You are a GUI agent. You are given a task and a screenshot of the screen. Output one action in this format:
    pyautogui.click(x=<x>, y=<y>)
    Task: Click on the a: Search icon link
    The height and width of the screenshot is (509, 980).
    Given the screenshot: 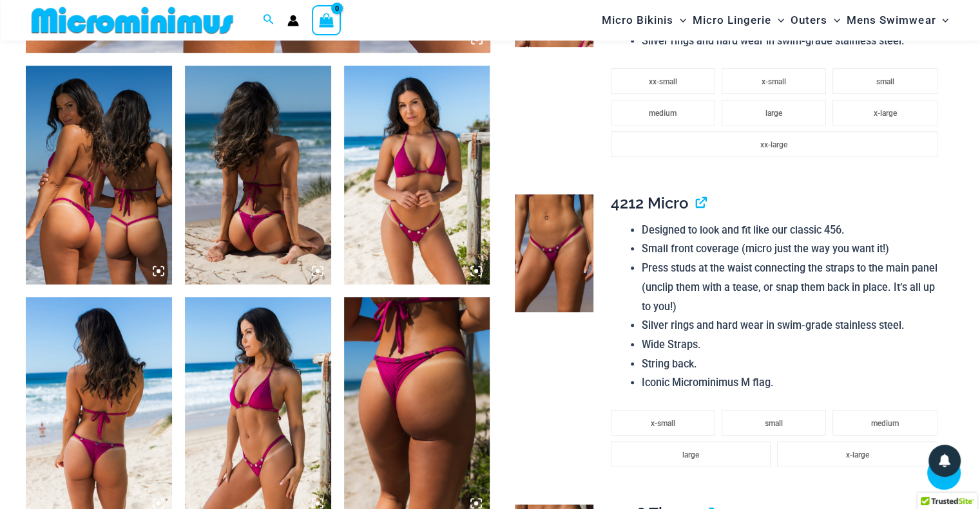 What is the action you would take?
    pyautogui.click(x=269, y=20)
    